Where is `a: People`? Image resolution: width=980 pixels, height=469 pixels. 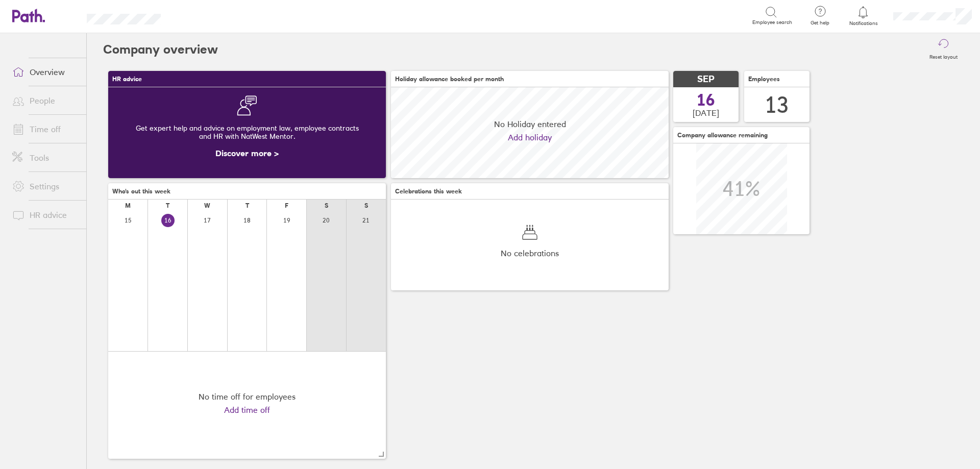 a: People is located at coordinates (45, 101).